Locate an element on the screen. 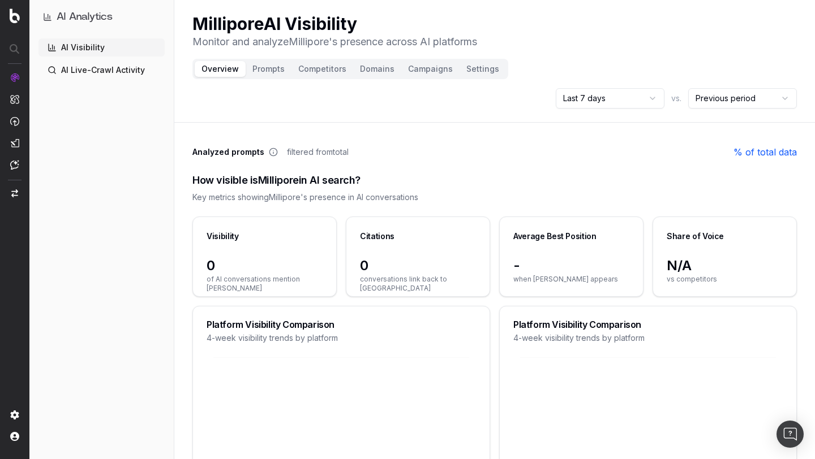 This screenshot has width=815, height=459. button: Overview is located at coordinates (220, 69).